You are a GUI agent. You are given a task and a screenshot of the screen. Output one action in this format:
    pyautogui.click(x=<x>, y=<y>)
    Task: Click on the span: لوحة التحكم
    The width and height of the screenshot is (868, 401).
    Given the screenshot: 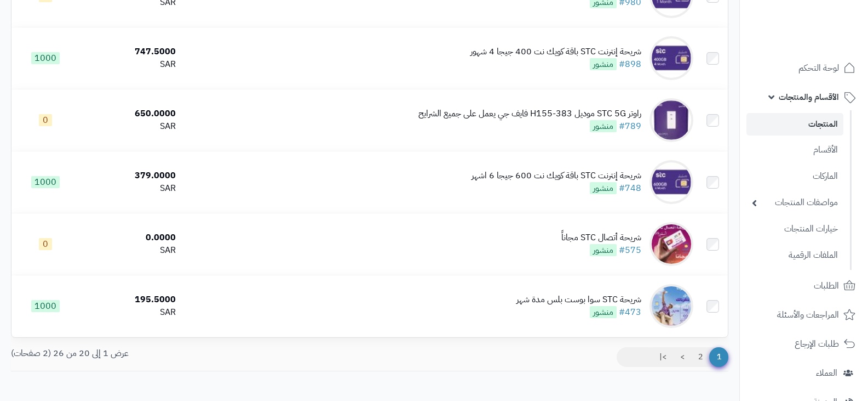 What is the action you would take?
    pyautogui.click(x=819, y=68)
    